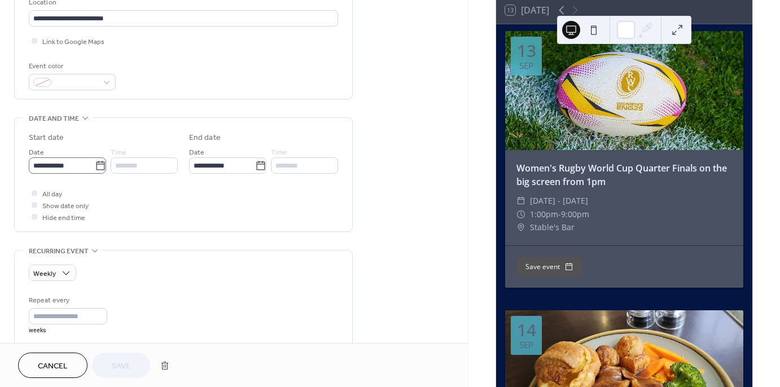 This screenshot has width=780, height=387. I want to click on div: Start date, so click(46, 138).